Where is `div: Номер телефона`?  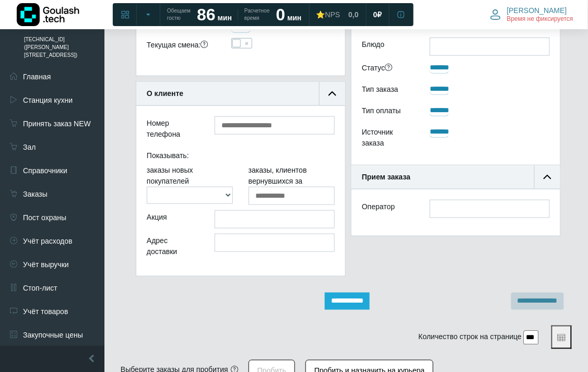 div: Номер телефона is located at coordinates (173, 130).